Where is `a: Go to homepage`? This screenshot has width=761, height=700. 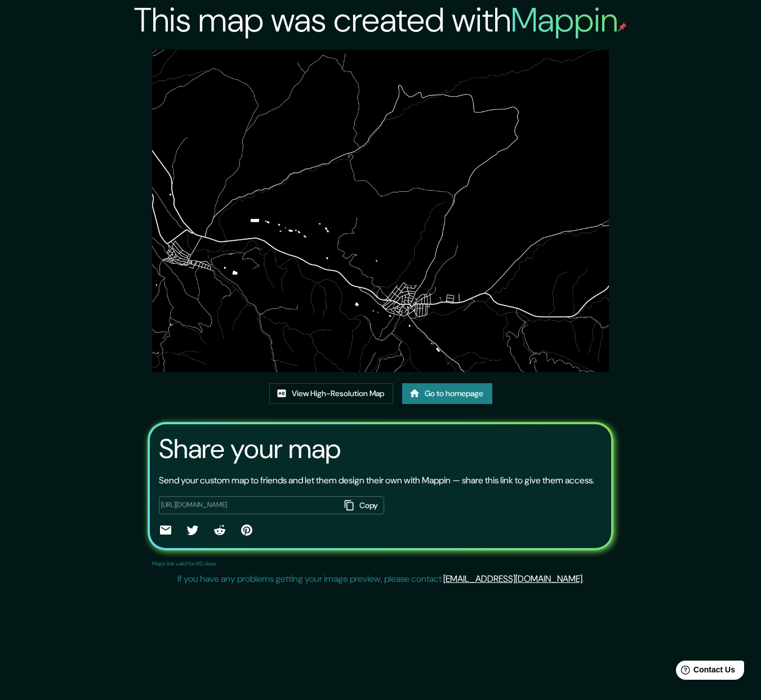 a: Go to homepage is located at coordinates (447, 393).